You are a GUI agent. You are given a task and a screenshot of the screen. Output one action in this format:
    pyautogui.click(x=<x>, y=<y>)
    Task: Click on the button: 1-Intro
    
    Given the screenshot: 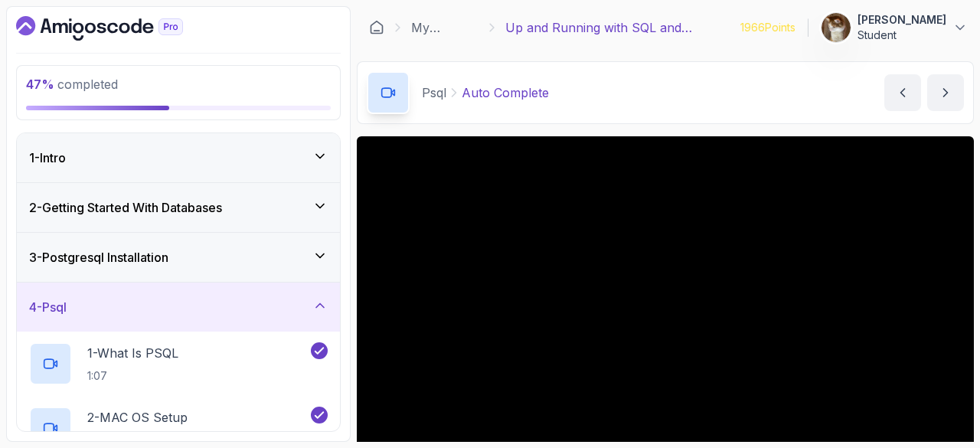 What is the action you would take?
    pyautogui.click(x=178, y=157)
    